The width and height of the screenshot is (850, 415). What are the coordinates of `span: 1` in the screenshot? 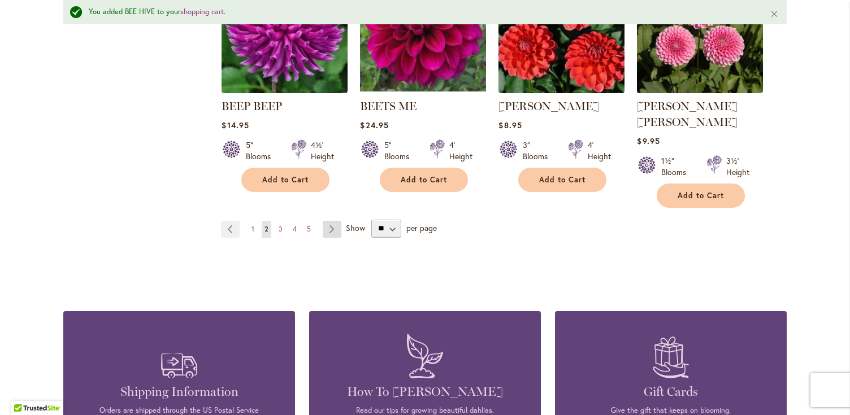 It's located at (253, 229).